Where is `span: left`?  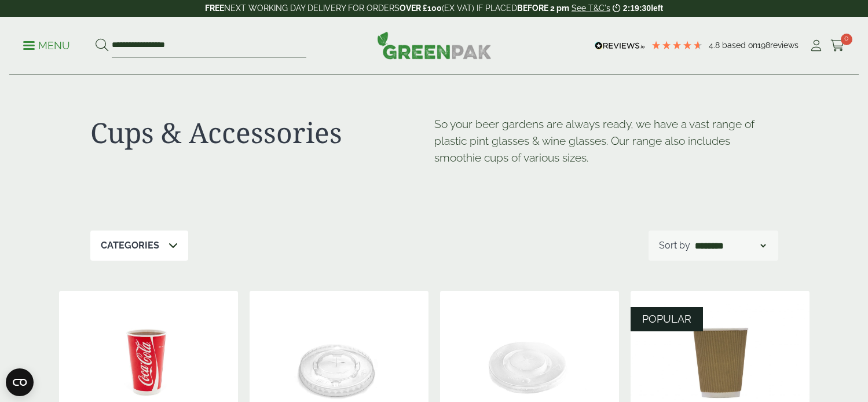
span: left is located at coordinates (657, 8).